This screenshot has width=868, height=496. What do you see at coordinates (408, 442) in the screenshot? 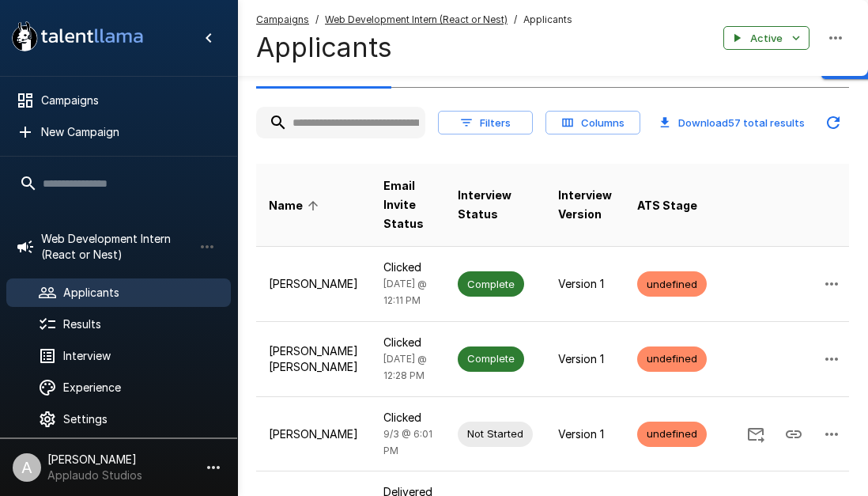
I see `span: 9/3 @ 6:01 PM` at bounding box center [408, 442].